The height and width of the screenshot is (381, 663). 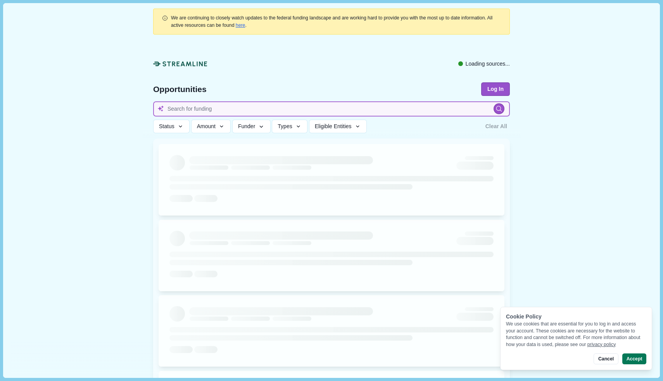 I want to click on a: here, so click(x=241, y=25).